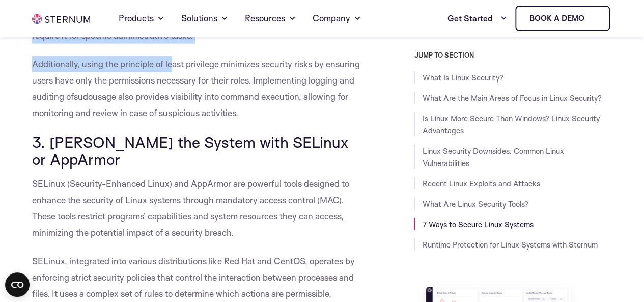 Image resolution: width=644 pixels, height=302 pixels. I want to click on a: 7 Ways to Secure Linux Systems, so click(478, 224).